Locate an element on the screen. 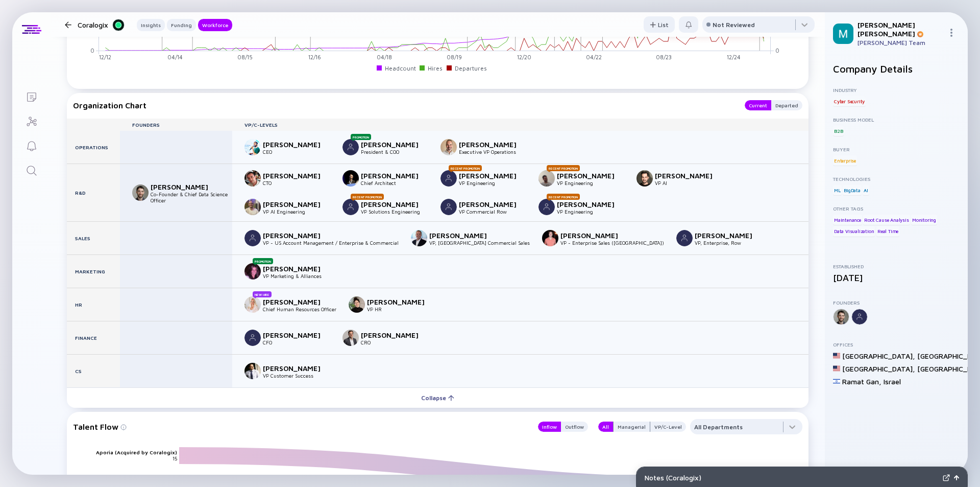  div: Workforce is located at coordinates (215, 25).